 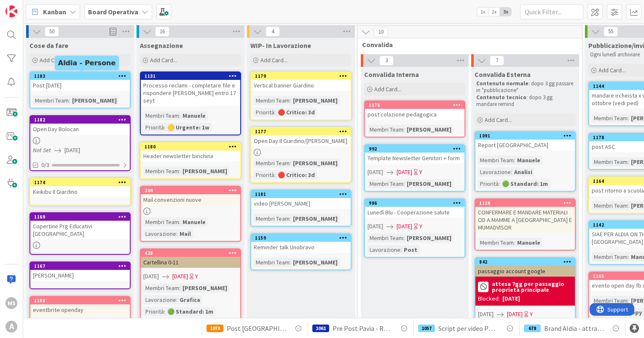 What do you see at coordinates (161, 46) in the screenshot?
I see `span: Assegnazione` at bounding box center [161, 46].